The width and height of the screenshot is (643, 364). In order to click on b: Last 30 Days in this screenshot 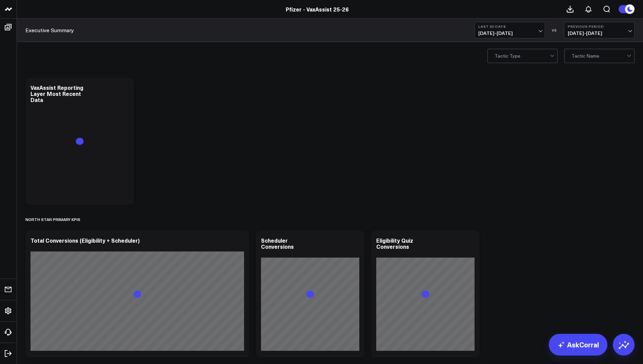, I will do `click(509, 26)`.